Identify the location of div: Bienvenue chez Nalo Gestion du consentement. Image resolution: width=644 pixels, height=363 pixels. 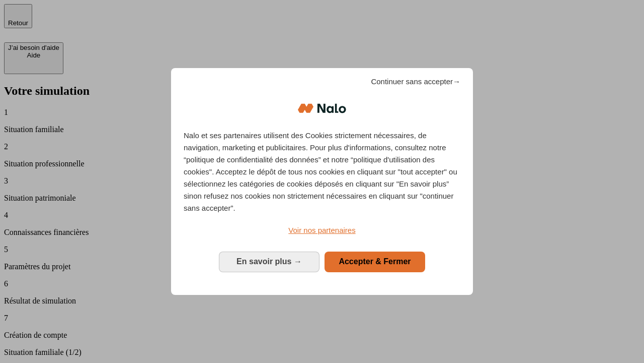
(322, 181).